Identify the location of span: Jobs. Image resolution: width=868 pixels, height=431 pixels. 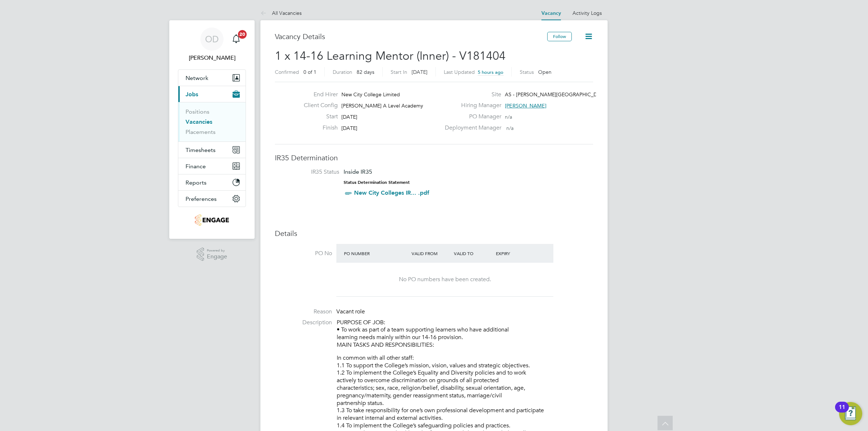
(192, 94).